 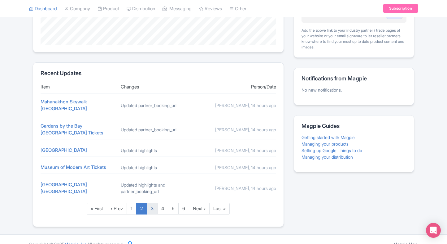 What do you see at coordinates (354, 126) in the screenshot?
I see `h2: Magpie Guides` at bounding box center [354, 126].